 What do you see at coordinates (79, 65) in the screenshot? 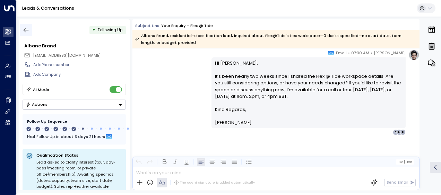
I see `div: AddPhone number` at bounding box center [79, 65].